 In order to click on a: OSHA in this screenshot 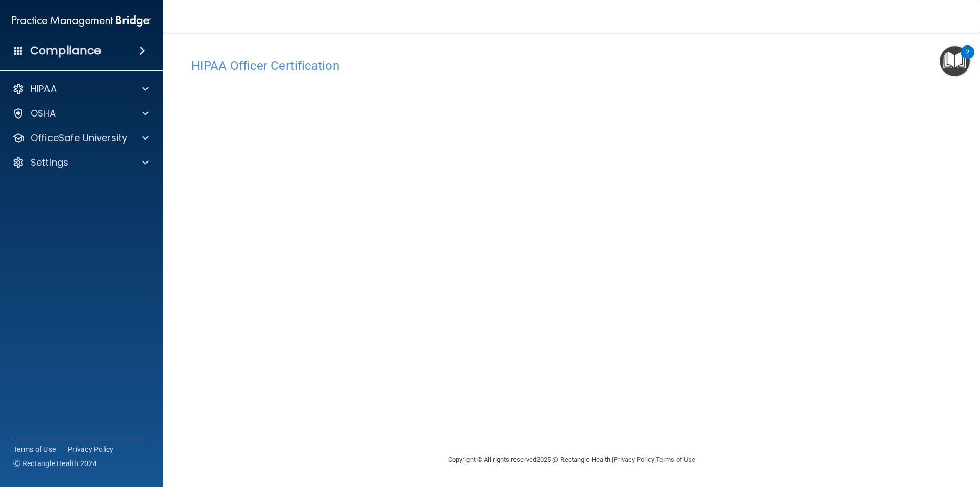, I will do `click(80, 113)`.